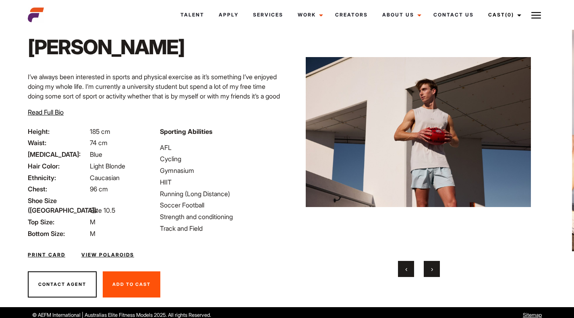  Describe the element at coordinates (192, 15) in the screenshot. I see `a: Talent` at that location.